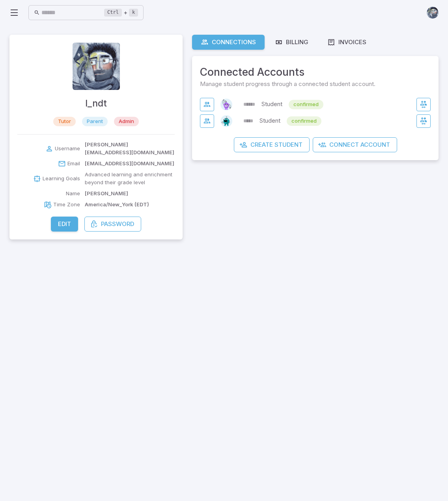 This screenshot has height=501, width=448. Describe the element at coordinates (423, 121) in the screenshot. I see `button: Switch to Seth Robinson` at that location.